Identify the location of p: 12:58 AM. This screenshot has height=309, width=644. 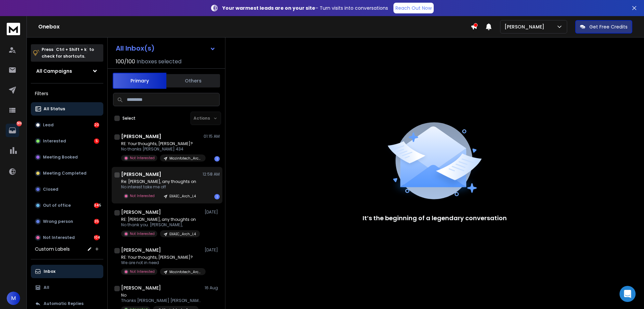
(211, 175).